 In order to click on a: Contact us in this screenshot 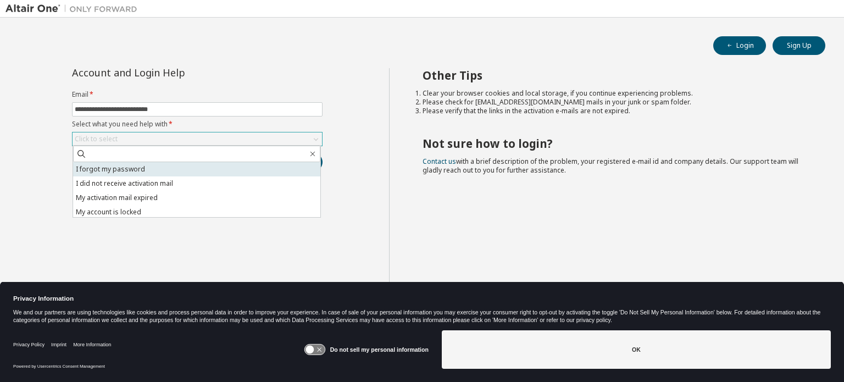, I will do `click(439, 161)`.